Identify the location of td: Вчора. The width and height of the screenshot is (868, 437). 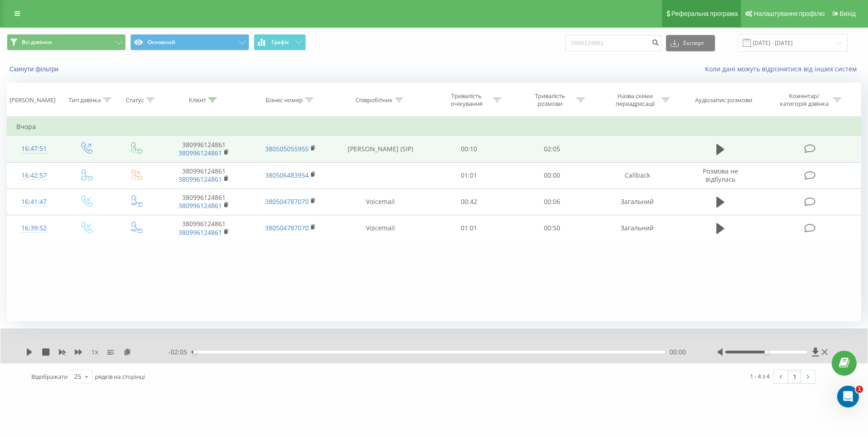
(434, 127).